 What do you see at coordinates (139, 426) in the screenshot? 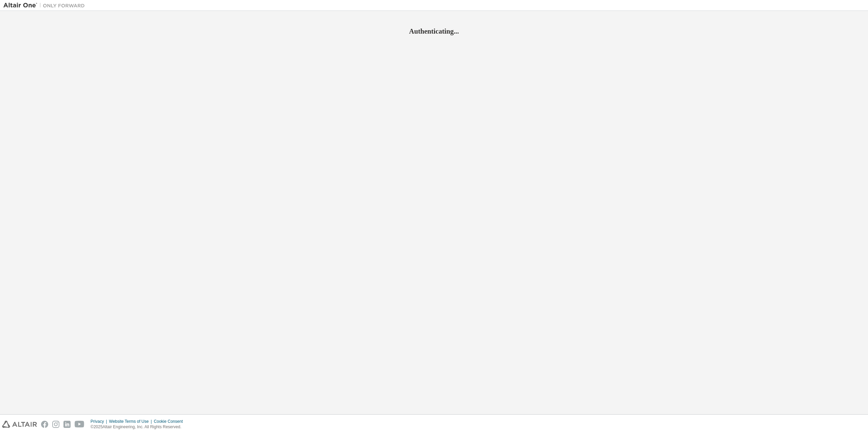
I see `p: © 2025 Altair Engineering, Inc. All Rights Reserved.` at bounding box center [139, 426].